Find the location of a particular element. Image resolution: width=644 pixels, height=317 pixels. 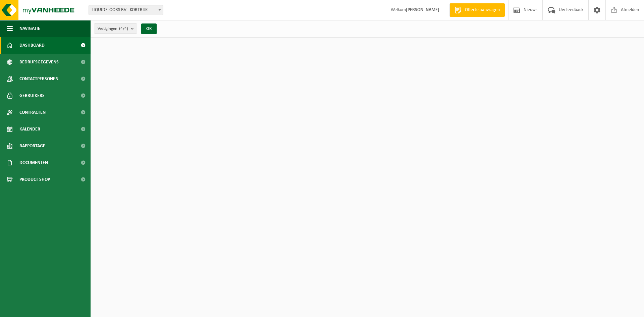

span: Kalender is located at coordinates (30, 129).